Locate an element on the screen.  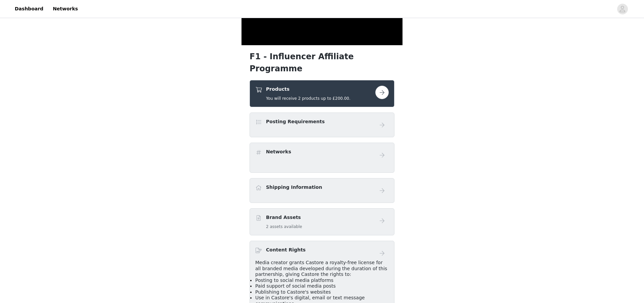
div: Posting Requirements is located at coordinates (322, 125).